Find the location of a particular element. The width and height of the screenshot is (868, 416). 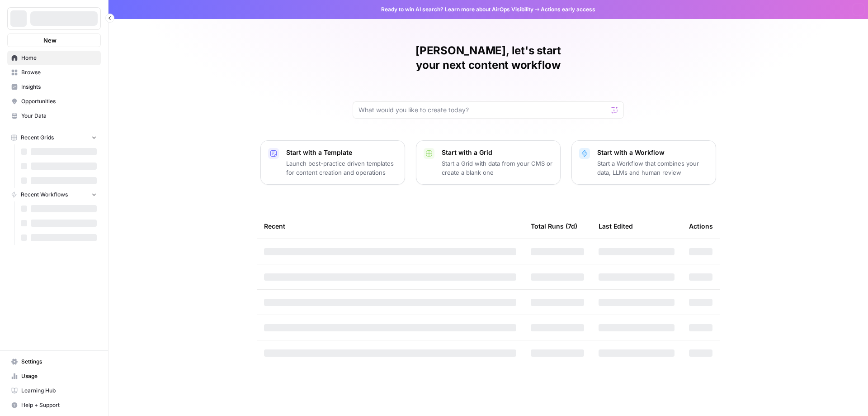

a: Usage is located at coordinates (54, 376).